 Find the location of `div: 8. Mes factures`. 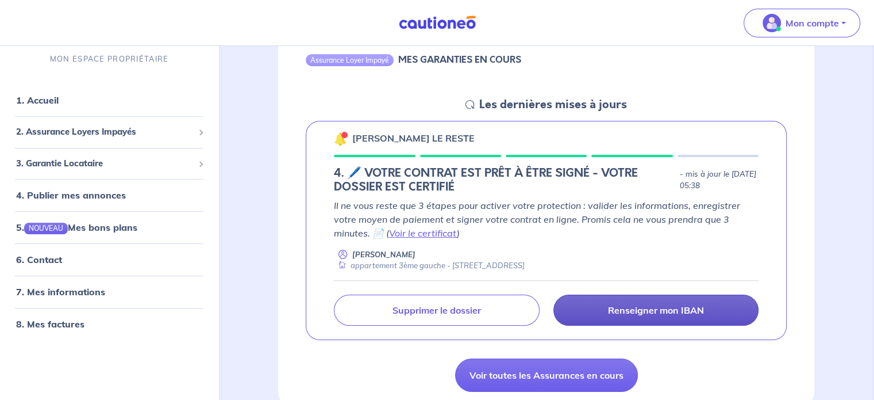

div: 8. Mes factures is located at coordinates (109, 324).